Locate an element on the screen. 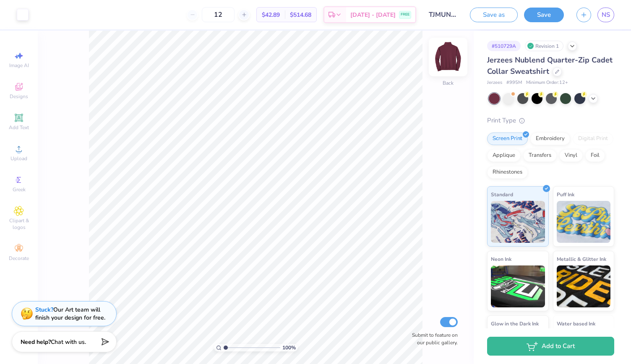 The image size is (631, 364). span: Designs is located at coordinates (19, 96).